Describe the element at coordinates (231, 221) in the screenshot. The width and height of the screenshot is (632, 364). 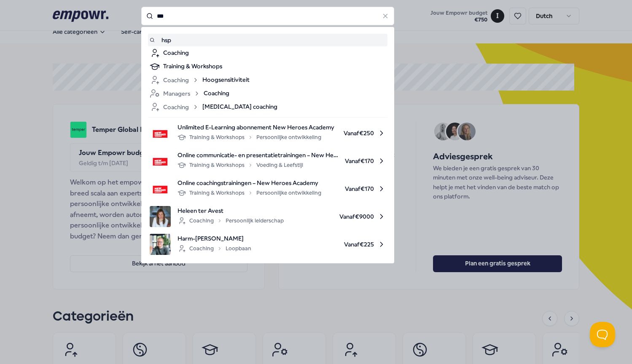
I see `div: Coaching Persoonlijk leiderschap` at that location.